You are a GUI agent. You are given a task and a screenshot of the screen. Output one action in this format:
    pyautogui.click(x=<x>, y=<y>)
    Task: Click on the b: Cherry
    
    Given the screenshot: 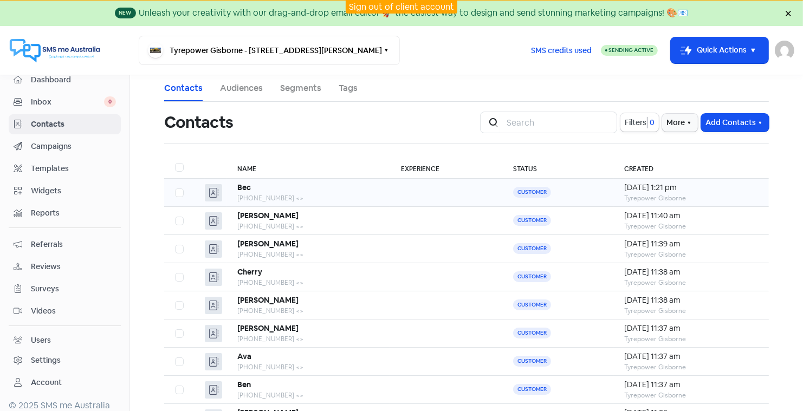 What is the action you would take?
    pyautogui.click(x=250, y=272)
    